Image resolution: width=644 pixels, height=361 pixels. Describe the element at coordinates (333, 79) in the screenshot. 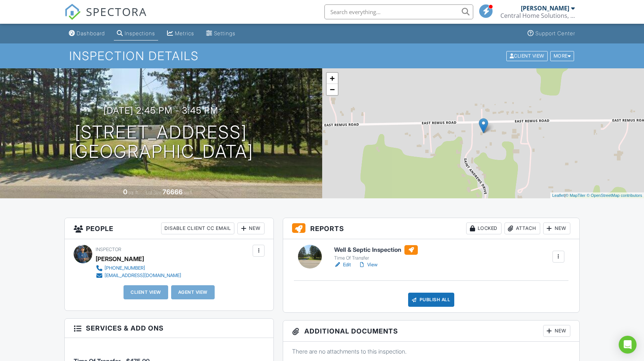

I see `a: Zoom in` at that location.